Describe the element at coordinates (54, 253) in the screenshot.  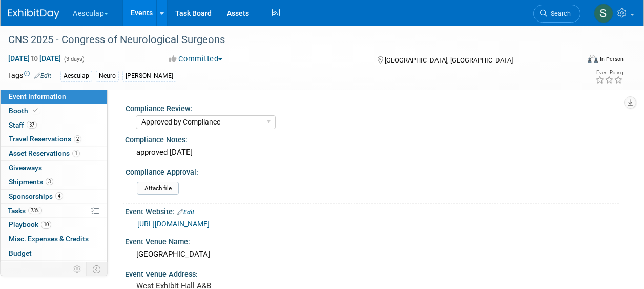
I see `a: Budget` at that location.